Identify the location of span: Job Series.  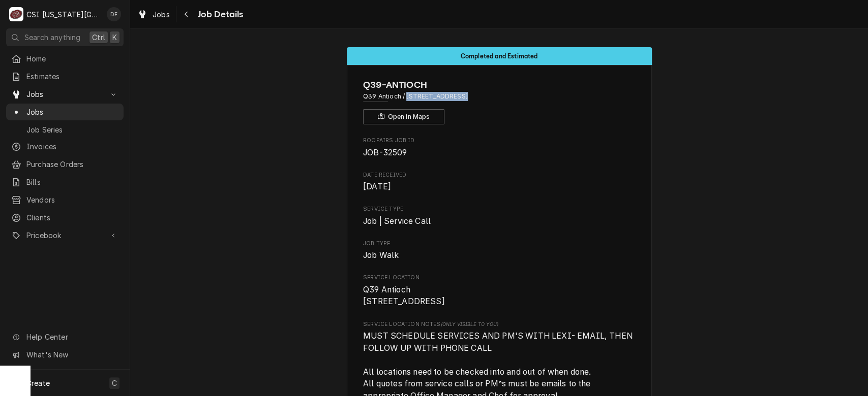
(72, 130).